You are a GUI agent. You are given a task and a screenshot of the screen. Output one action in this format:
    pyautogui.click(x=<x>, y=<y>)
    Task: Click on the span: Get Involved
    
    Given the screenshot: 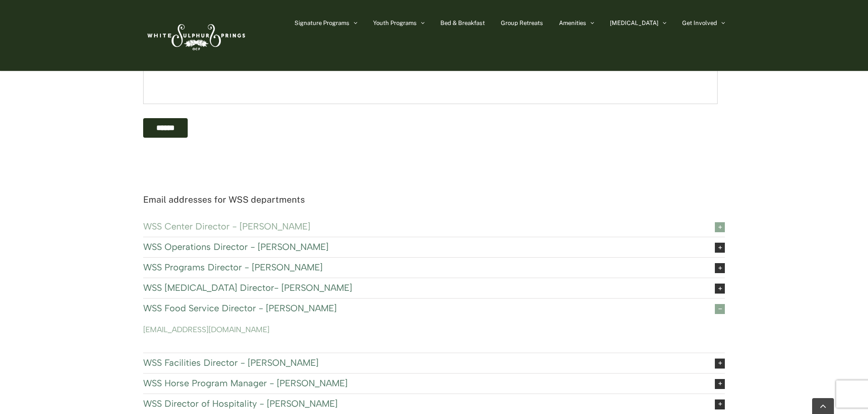 What is the action you would take?
    pyautogui.click(x=699, y=23)
    